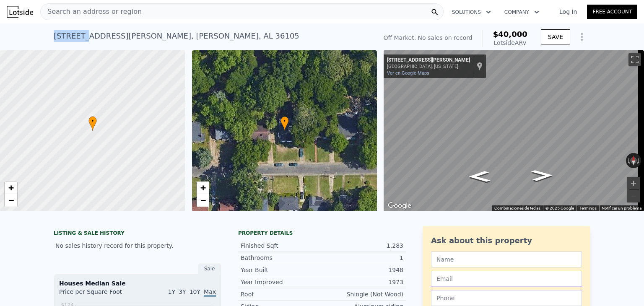 This screenshot has height=306, width=644. Describe the element at coordinates (363, 270) in the screenshot. I see `div: 1948` at that location.